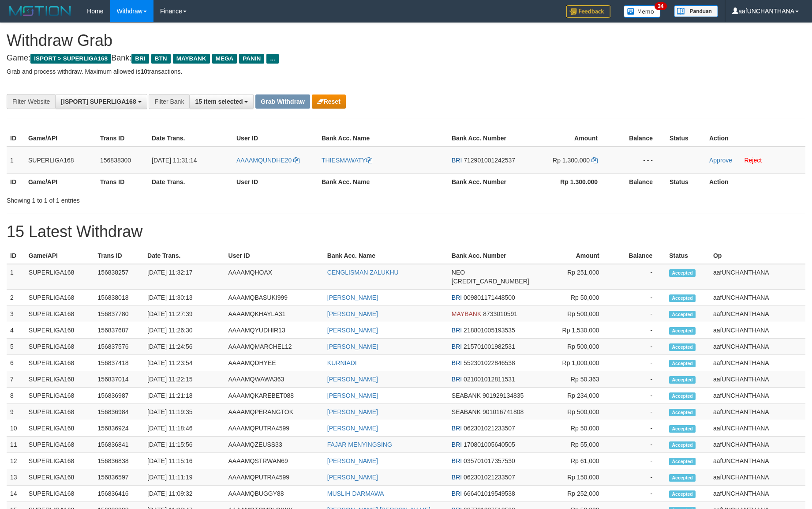 This screenshot has height=509, width=812. Describe the element at coordinates (489, 346) in the screenshot. I see `span: Copy 215701001982531 to clipboard` at that location.